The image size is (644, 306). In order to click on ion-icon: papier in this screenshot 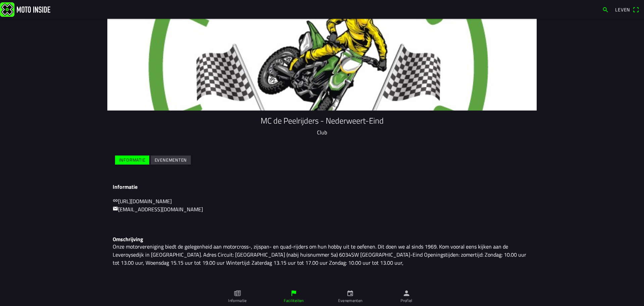, I will do `click(238, 293)`.